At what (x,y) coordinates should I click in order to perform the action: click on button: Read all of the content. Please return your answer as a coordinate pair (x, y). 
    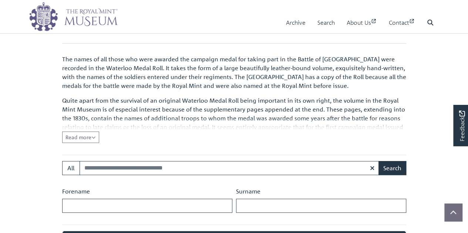
    Looking at the image, I should click on (81, 137).